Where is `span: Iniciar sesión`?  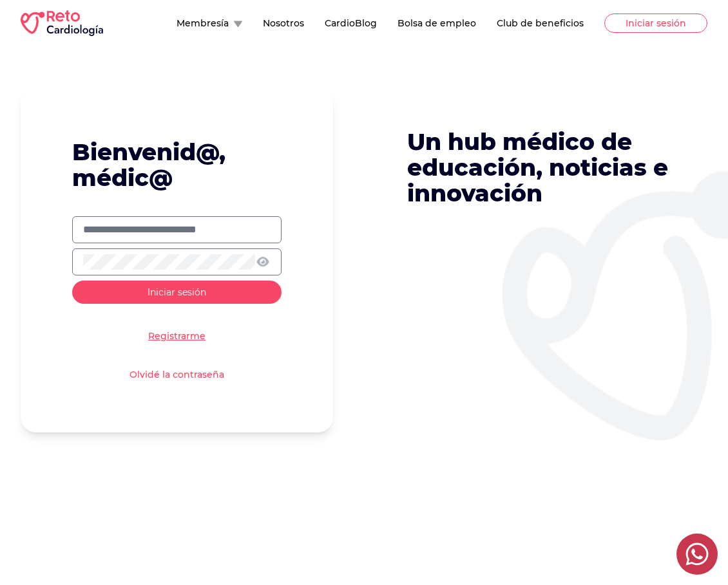 span: Iniciar sesión is located at coordinates (177, 292).